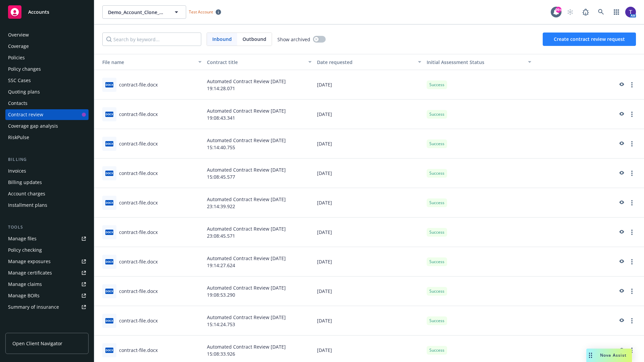  I want to click on div: Coverage, so click(18, 46).